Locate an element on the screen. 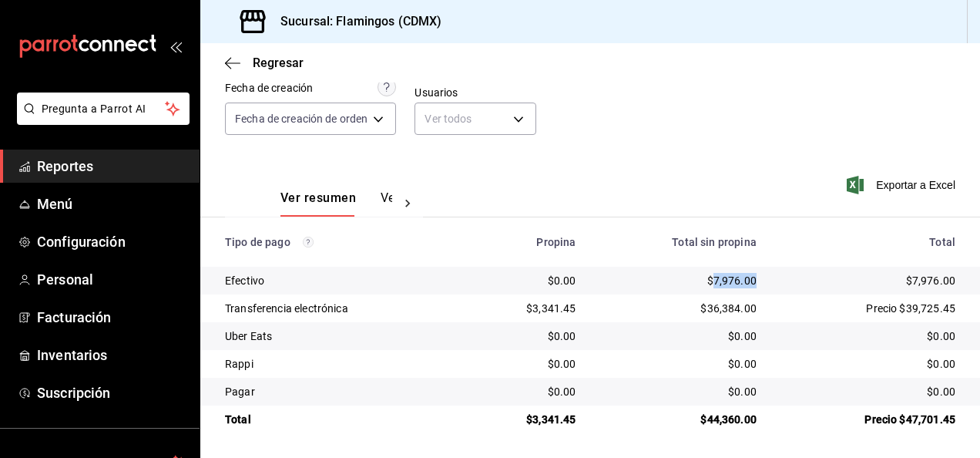  font: Menú is located at coordinates (54, 203).